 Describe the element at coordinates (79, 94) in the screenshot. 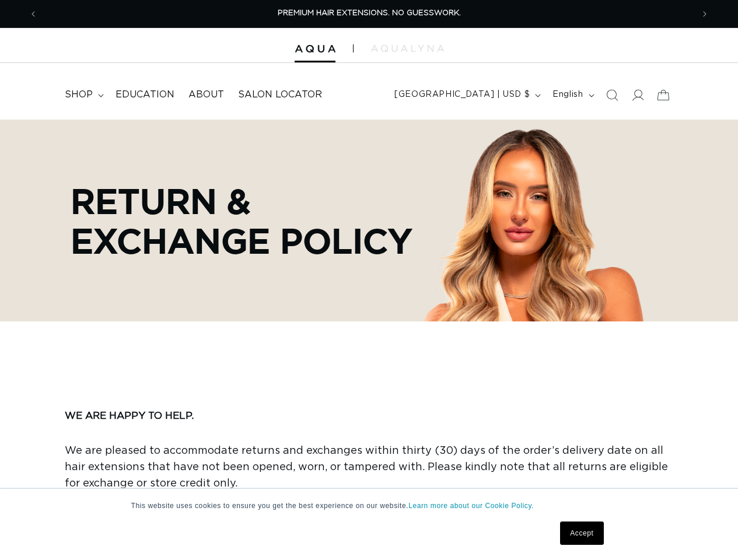

I see `span: shop` at that location.